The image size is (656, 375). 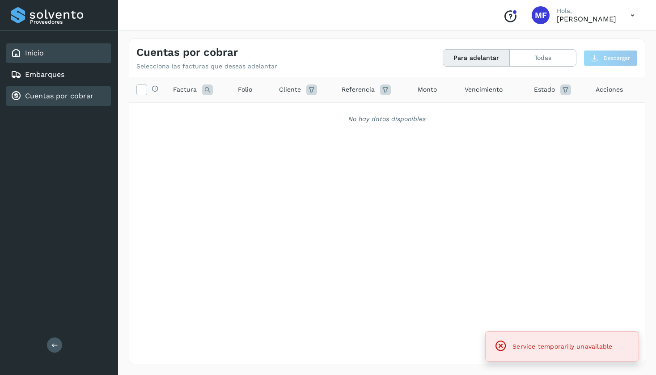 I want to click on span: Factura, so click(x=185, y=89).